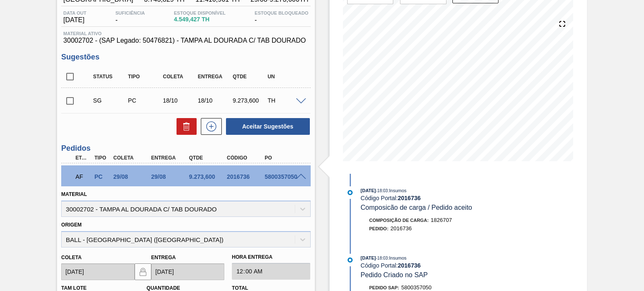 This screenshot has height=291, width=644. What do you see at coordinates (384, 288) in the screenshot?
I see `span: Pedido SAP:` at bounding box center [384, 288].